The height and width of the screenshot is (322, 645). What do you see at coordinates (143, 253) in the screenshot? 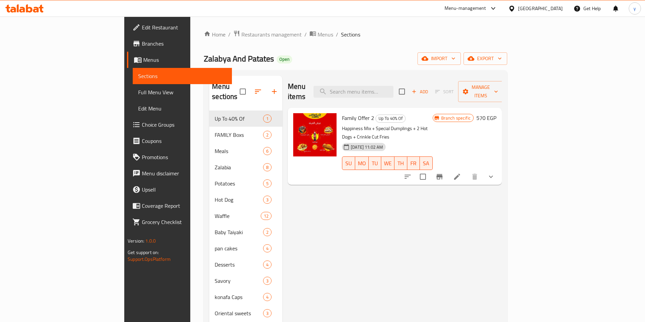
I see `span: Get support on:` at bounding box center [143, 253].